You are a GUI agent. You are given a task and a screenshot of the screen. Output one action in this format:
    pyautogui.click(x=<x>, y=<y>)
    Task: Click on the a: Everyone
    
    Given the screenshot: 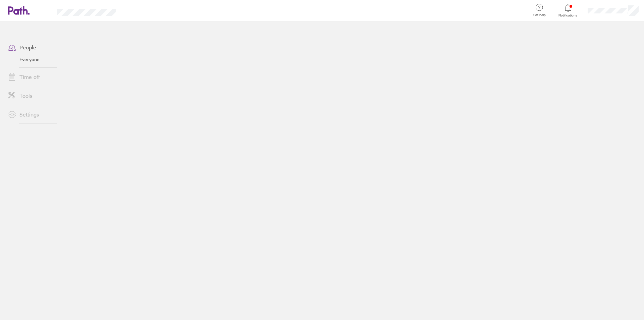 What is the action you would take?
    pyautogui.click(x=29, y=59)
    